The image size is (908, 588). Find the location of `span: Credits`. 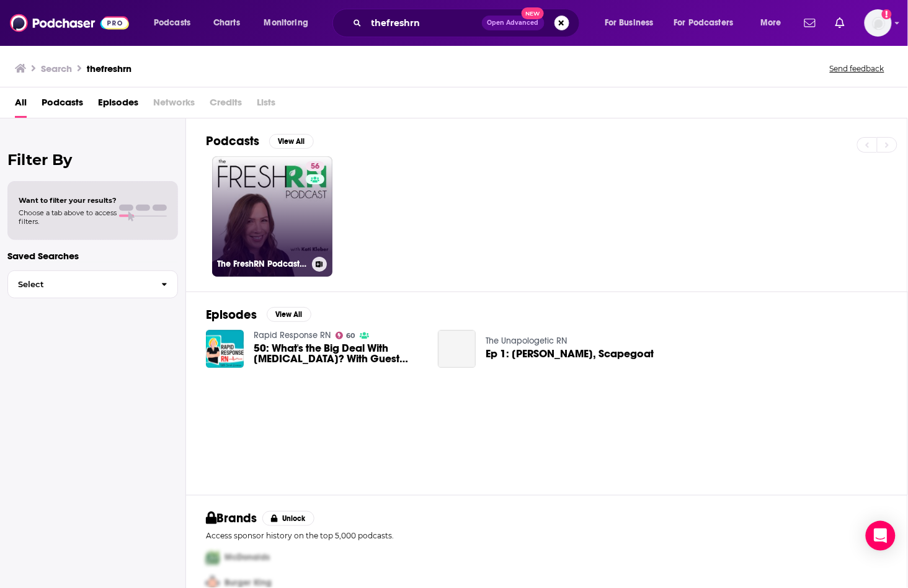

span: Credits is located at coordinates (226, 105).